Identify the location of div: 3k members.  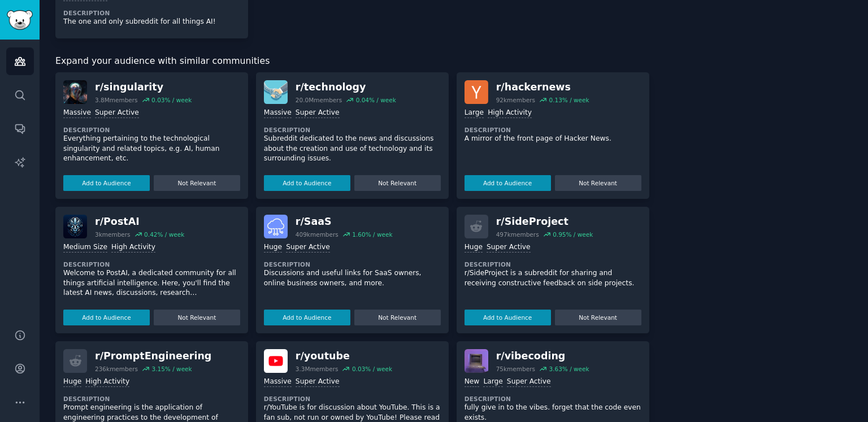
(112, 235).